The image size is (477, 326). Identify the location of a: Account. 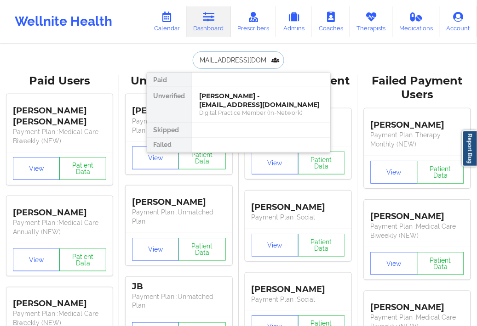
(458, 22).